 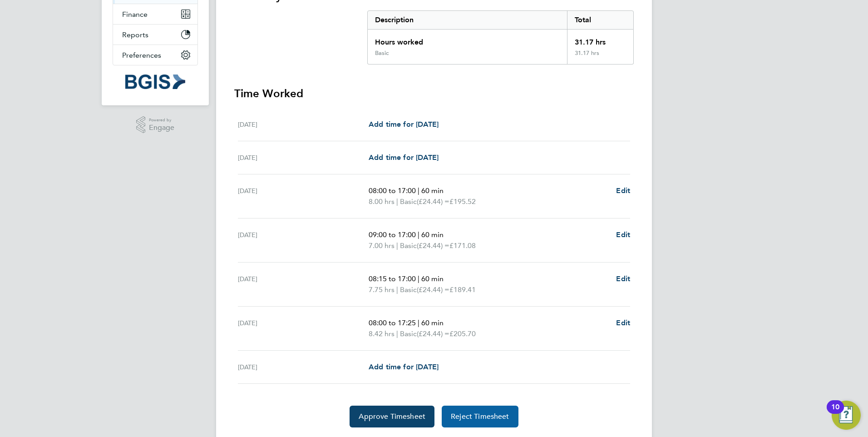 I want to click on div: Summary, so click(x=500, y=37).